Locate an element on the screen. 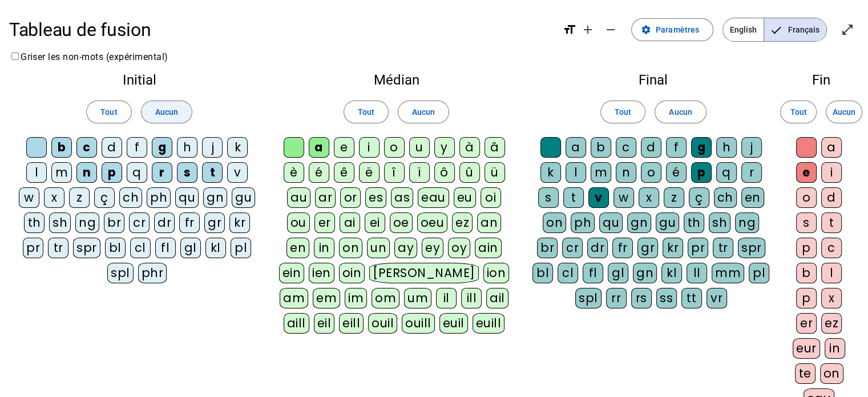  div: g is located at coordinates (162, 147).